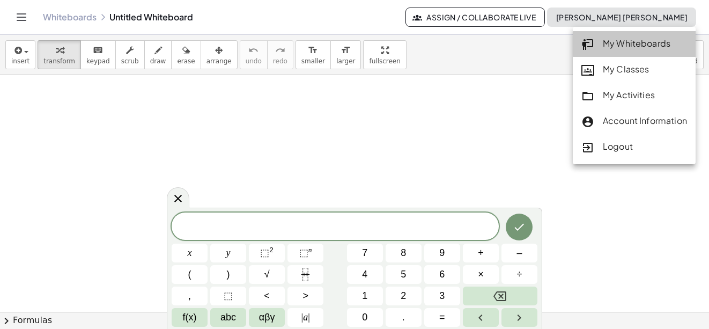 The height and width of the screenshot is (329, 709). What do you see at coordinates (519, 253) in the screenshot?
I see `button: Minus` at bounding box center [519, 253].